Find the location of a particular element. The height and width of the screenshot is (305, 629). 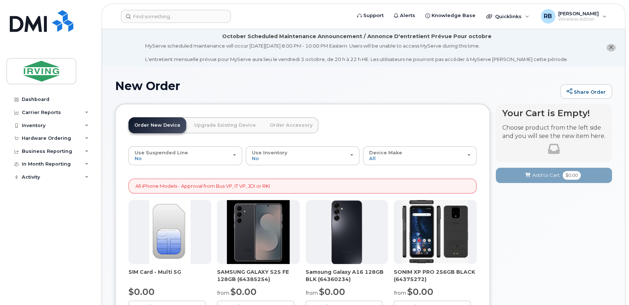

span: SONIM XP PRO 256GB BLACK (64375272) is located at coordinates (435, 275).